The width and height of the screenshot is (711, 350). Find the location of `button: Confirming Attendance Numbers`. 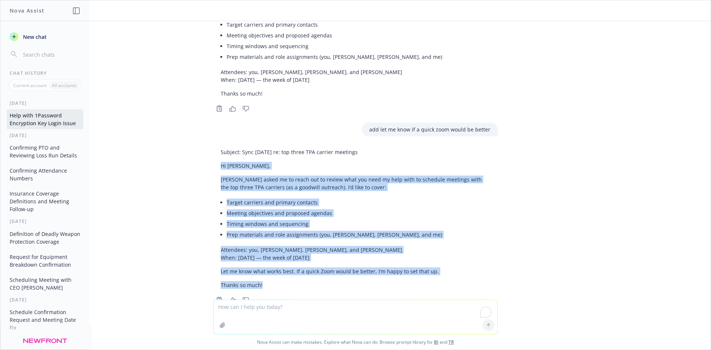

button: Confirming Attendance Numbers is located at coordinates (45, 174).